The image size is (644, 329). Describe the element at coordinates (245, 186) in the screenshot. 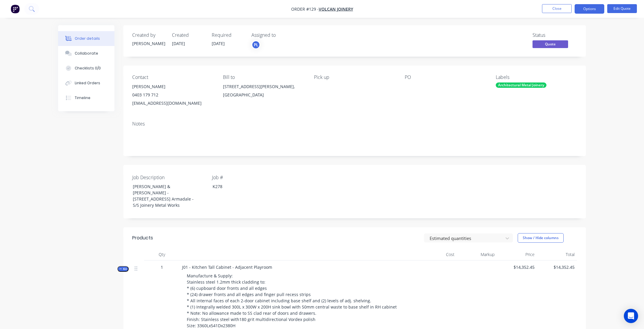

I see `div: K278` at that location.